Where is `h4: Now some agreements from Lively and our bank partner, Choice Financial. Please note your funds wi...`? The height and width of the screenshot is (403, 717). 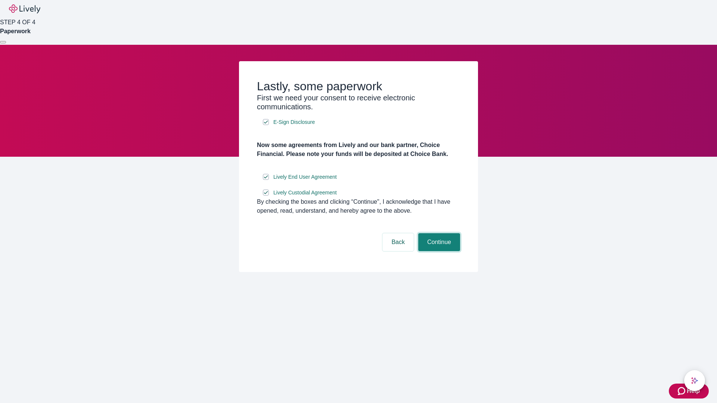 h4: Now some agreements from Lively and our bank partner, Choice Financial. Please note your funds wi... is located at coordinates (359, 150).